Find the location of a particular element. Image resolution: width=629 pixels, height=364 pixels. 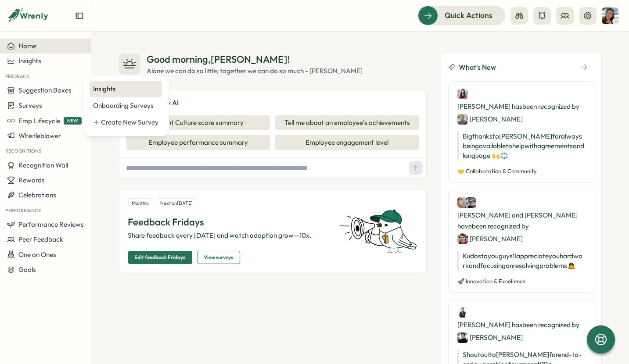

div: Insights is located at coordinates (125, 89).